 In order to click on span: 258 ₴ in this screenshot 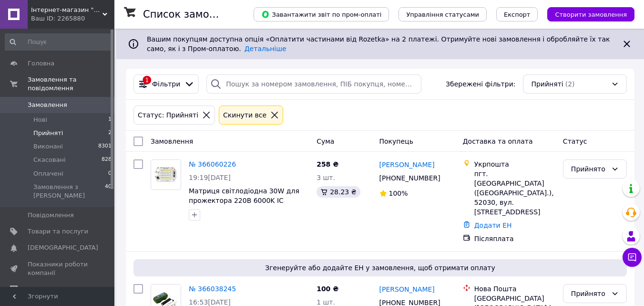, I will do `click(327, 164)`.